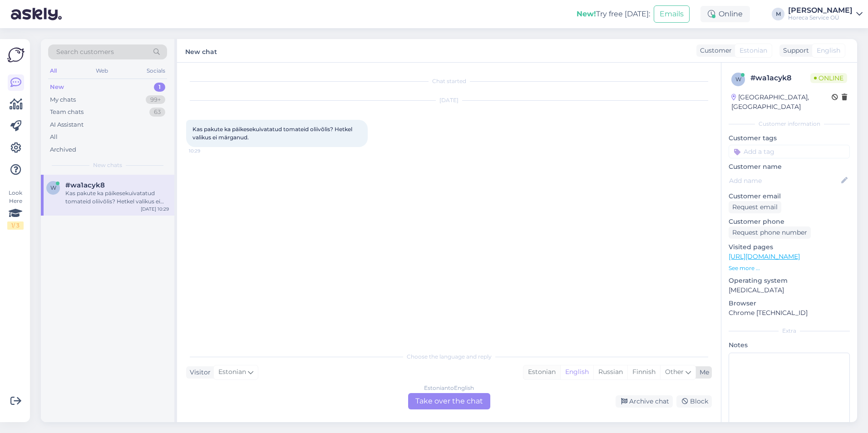 The height and width of the screenshot is (433, 868). Describe the element at coordinates (644, 401) in the screenshot. I see `div: Archive chat` at that location.